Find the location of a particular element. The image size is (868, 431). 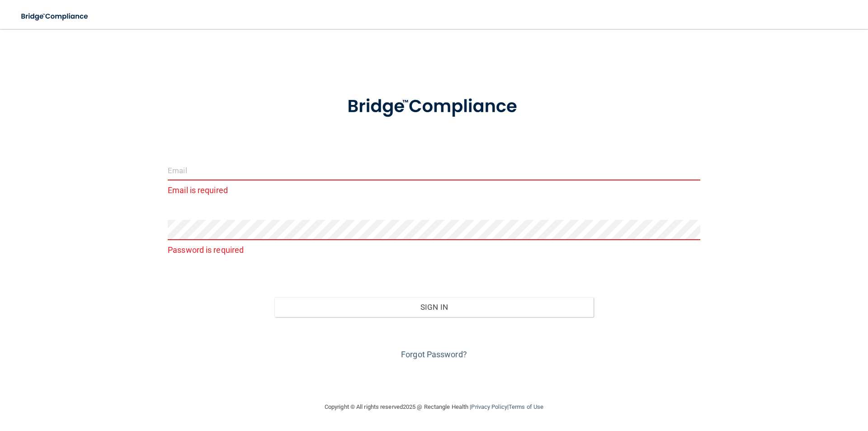

p: Password is required is located at coordinates (434, 250).